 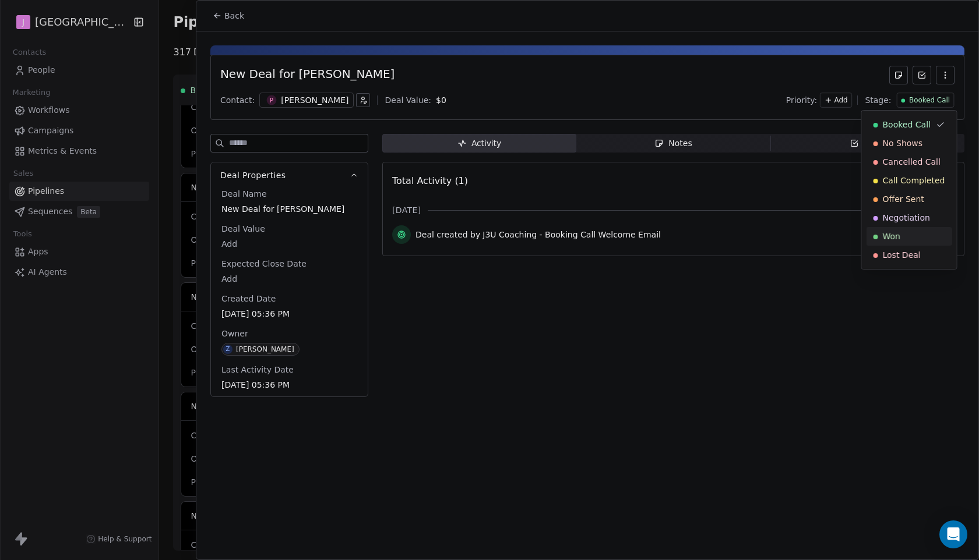 What do you see at coordinates (909, 190) in the screenshot?
I see `div: Suggestions` at bounding box center [909, 190].